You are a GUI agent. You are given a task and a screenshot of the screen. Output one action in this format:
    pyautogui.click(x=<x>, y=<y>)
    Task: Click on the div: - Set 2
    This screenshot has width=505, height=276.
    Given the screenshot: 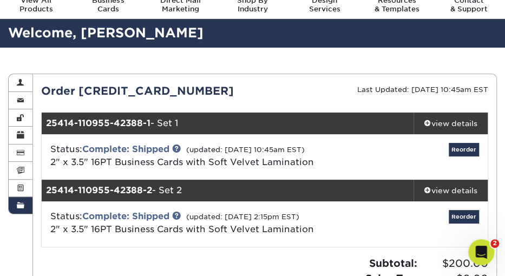 What is the action you would take?
    pyautogui.click(x=228, y=191)
    